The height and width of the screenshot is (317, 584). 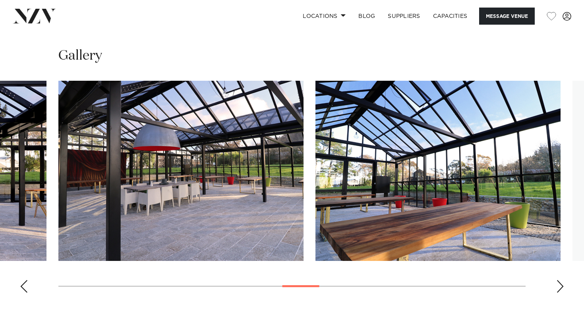 What do you see at coordinates (438, 170) in the screenshot?
I see `swiper-slide: 13 / 23` at bounding box center [438, 170].